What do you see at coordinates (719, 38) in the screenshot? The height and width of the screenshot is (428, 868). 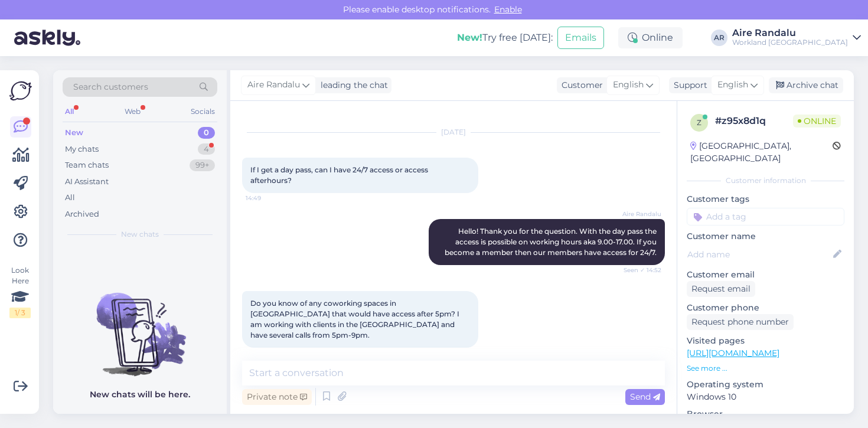 I see `div: AR` at bounding box center [719, 38].